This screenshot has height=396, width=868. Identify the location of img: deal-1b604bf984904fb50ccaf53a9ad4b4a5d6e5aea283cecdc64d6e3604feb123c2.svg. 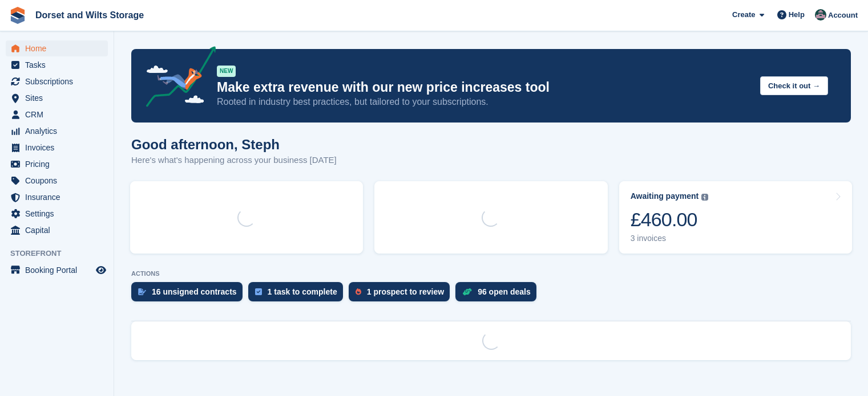
(467, 292).